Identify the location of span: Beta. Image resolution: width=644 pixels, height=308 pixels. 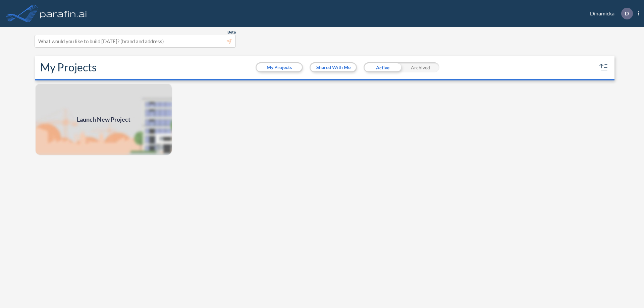
(232, 32).